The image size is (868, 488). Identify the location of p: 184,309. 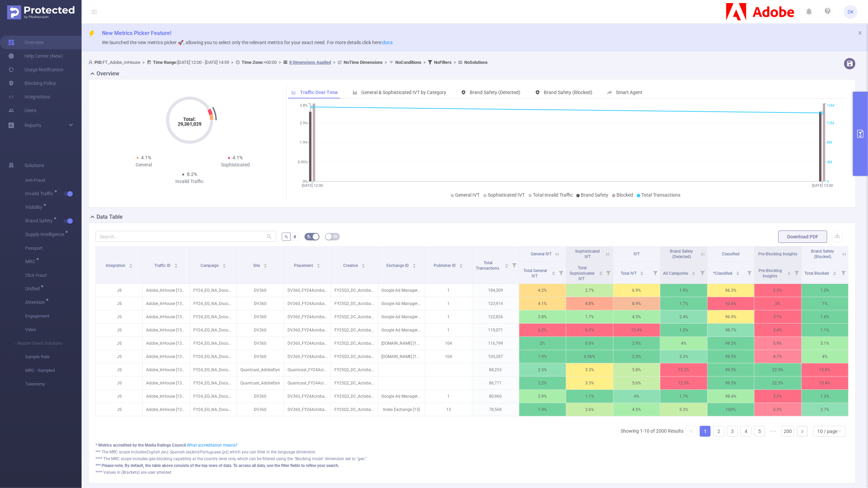
(495, 290).